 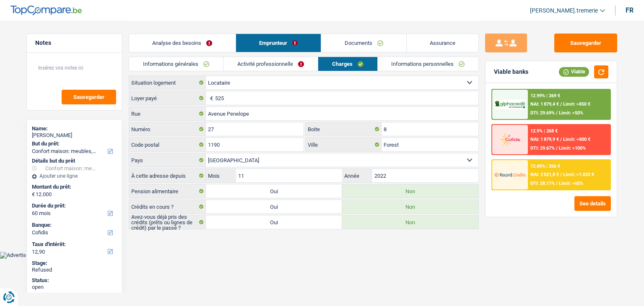 I want to click on a: Emprunteur, so click(x=278, y=43).